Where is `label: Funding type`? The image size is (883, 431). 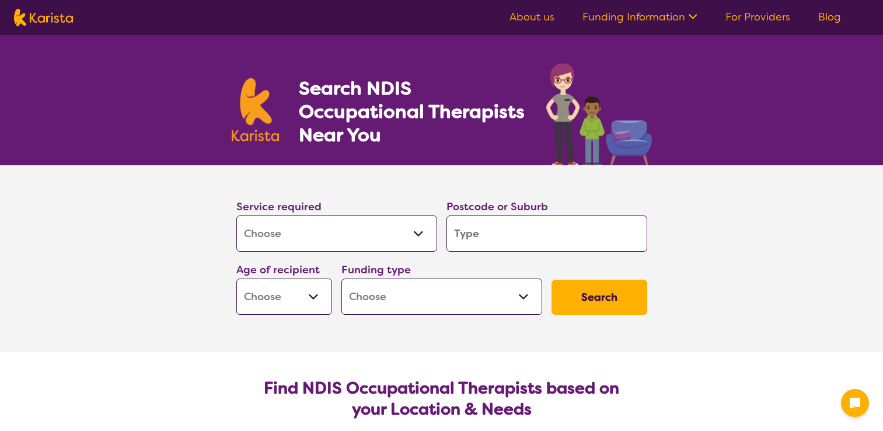 label: Funding type is located at coordinates (376, 270).